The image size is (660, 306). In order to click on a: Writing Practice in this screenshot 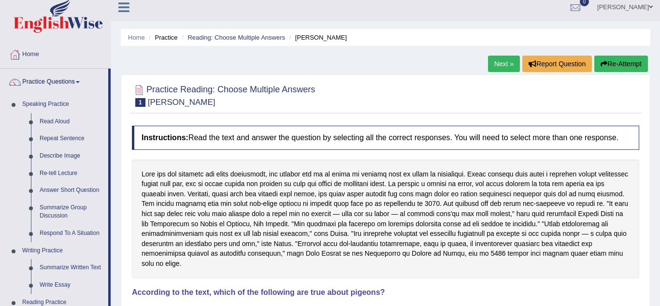, I will do `click(63, 251)`.